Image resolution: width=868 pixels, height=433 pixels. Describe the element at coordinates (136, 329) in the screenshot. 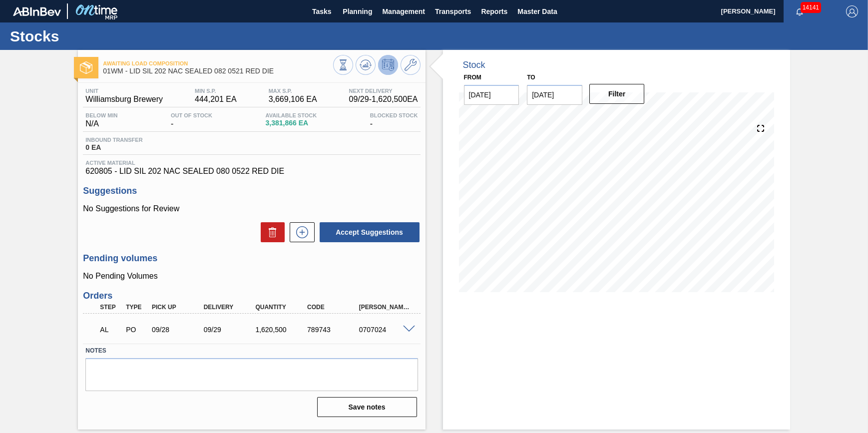

I see `div: Purchase order` at that location.